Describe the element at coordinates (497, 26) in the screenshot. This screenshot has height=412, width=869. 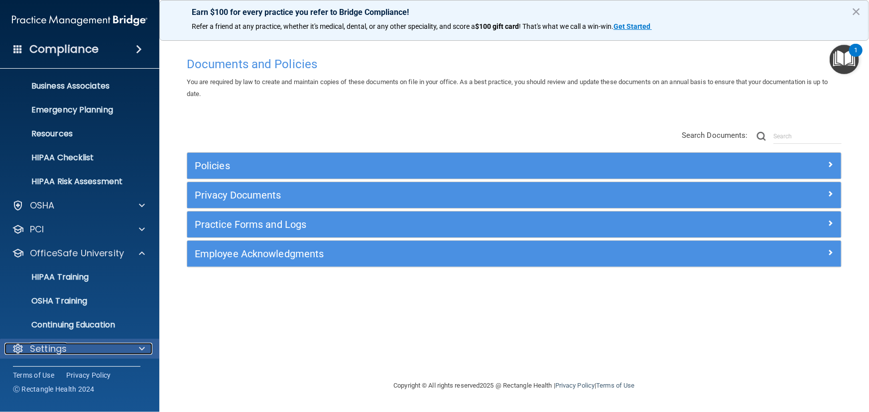
I see `strong: $100 gift card` at that location.